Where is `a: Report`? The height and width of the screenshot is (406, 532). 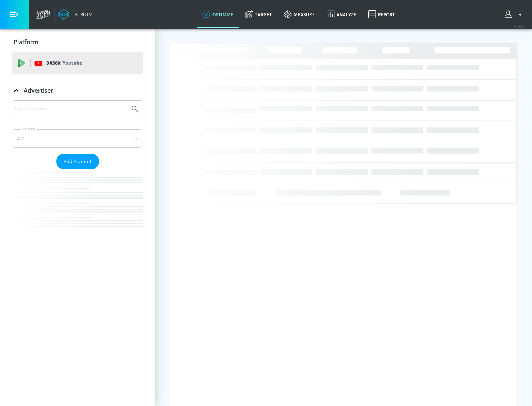
a: Report is located at coordinates (381, 14).